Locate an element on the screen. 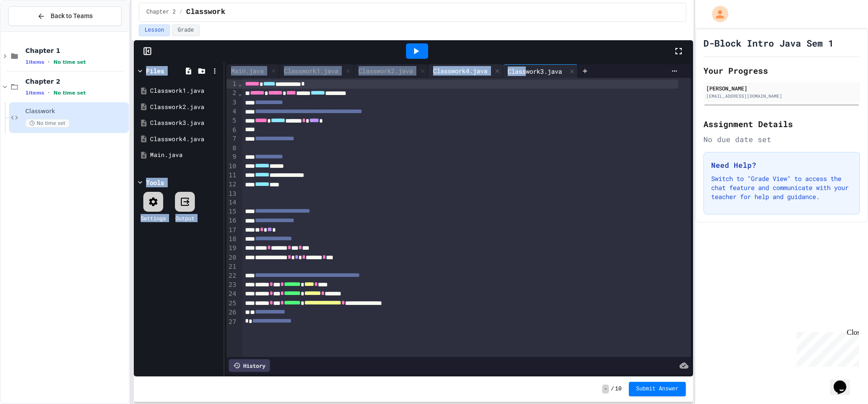  div: Tools is located at coordinates (155, 183).